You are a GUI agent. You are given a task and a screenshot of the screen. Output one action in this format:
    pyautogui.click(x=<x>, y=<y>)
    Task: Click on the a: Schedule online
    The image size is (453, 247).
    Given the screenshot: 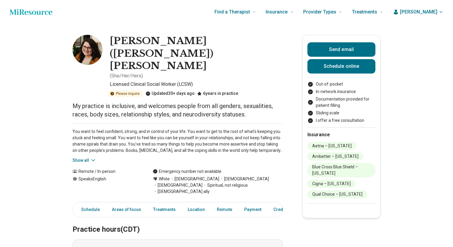 What is the action you would take?
    pyautogui.click(x=341, y=66)
    